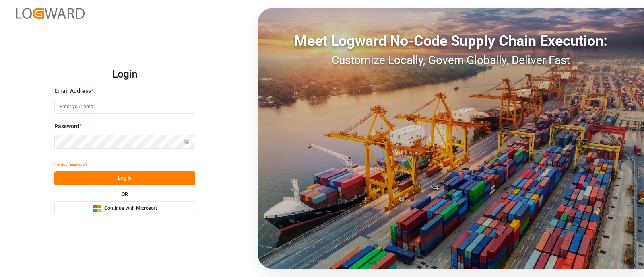 This screenshot has width=644, height=277. I want to click on span: Password, so click(67, 126).